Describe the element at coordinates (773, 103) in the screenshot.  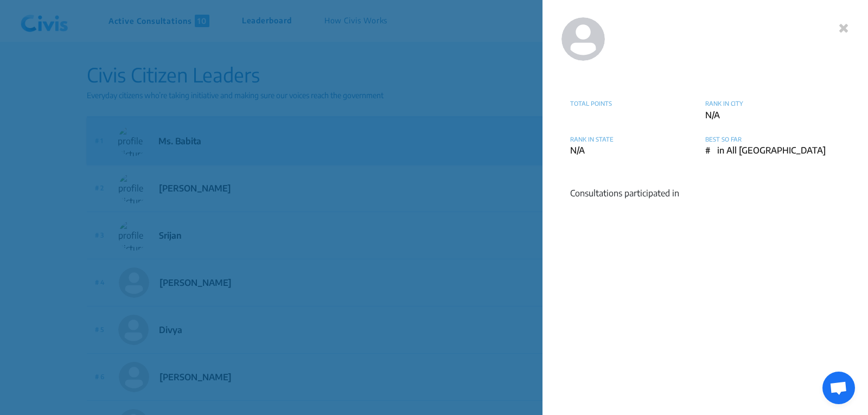
I see `p: RANK IN CITY` at that location.